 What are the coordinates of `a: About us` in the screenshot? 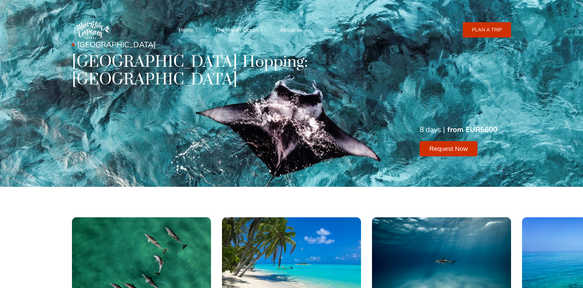 It's located at (291, 30).